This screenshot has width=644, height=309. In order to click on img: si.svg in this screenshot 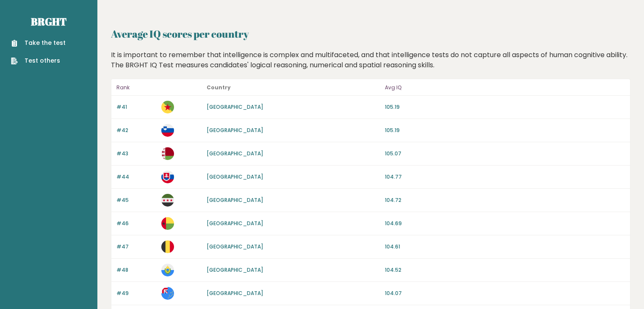, I will do `click(167, 131)`.